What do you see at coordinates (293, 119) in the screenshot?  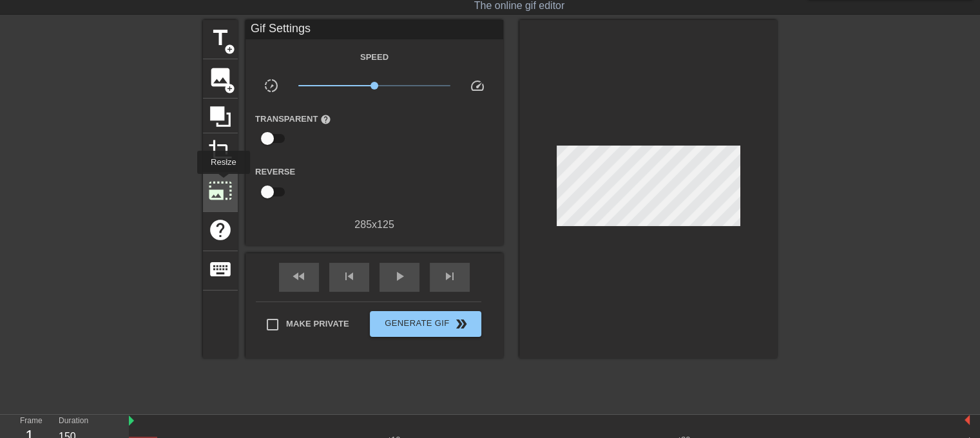 I see `label: Transparent` at bounding box center [293, 119].